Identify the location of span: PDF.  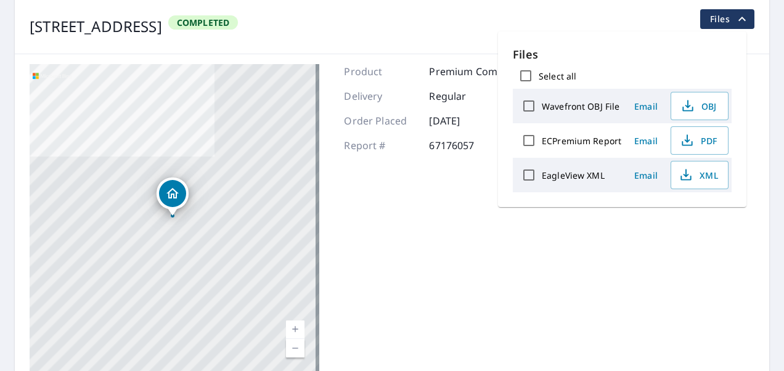
(698, 140).